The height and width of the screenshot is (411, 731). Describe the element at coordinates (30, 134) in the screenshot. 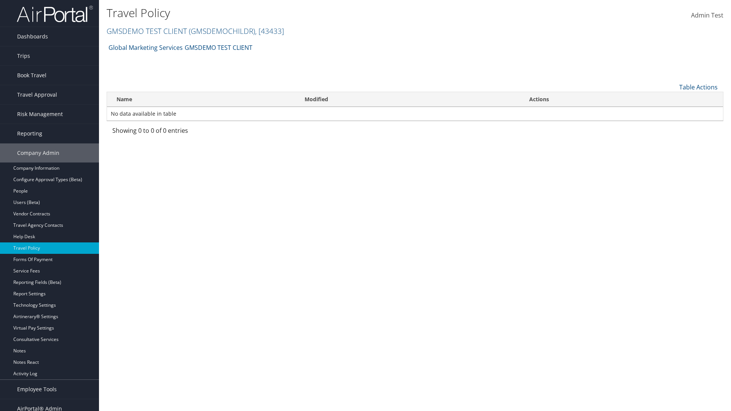

I see `span: Reporting` at that location.